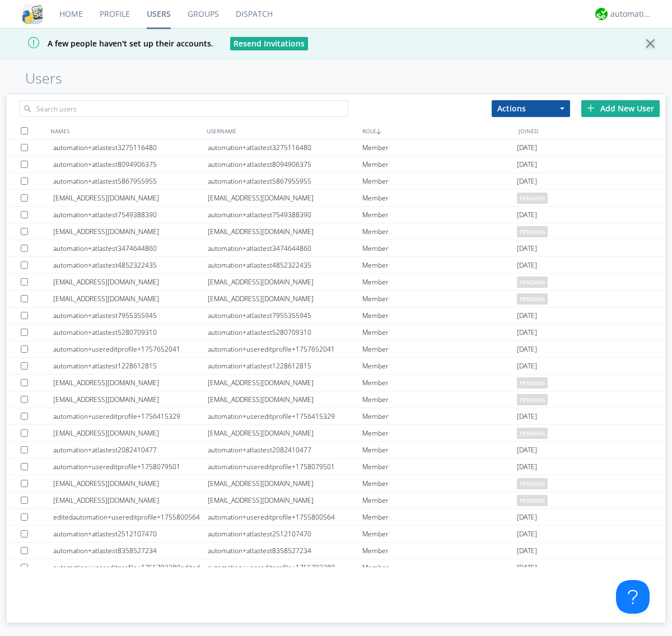 The height and width of the screenshot is (636, 672). I want to click on span: A few people haven't set up their accounts., so click(111, 43).